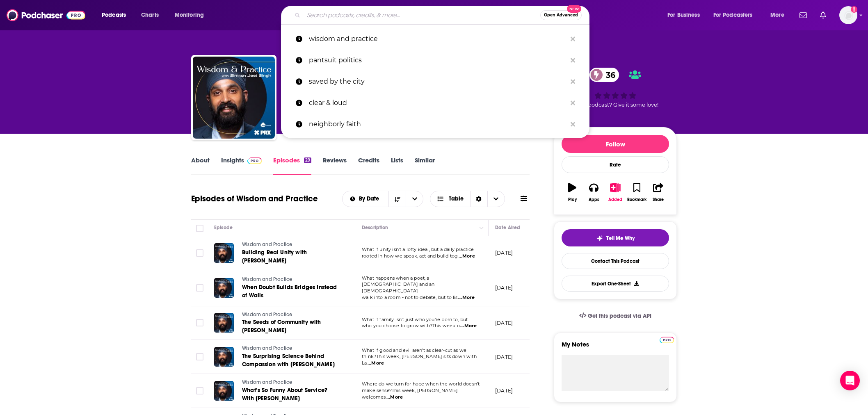  Describe the element at coordinates (658, 193) in the screenshot. I see `button: Share` at that location.